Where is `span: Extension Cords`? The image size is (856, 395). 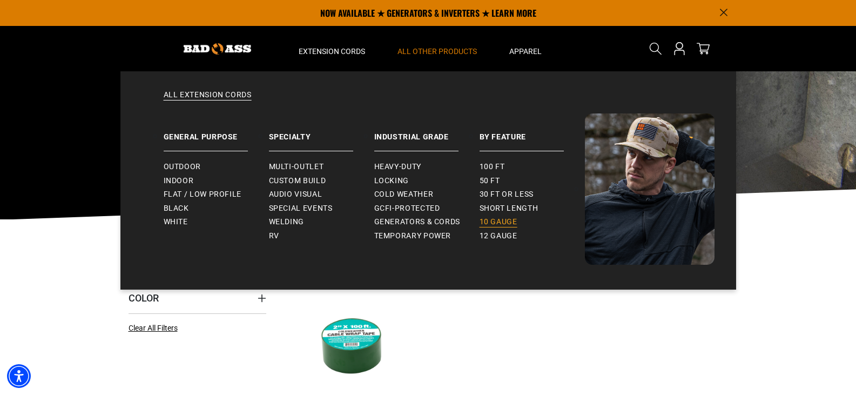
span: Extension Cords is located at coordinates (332, 51).